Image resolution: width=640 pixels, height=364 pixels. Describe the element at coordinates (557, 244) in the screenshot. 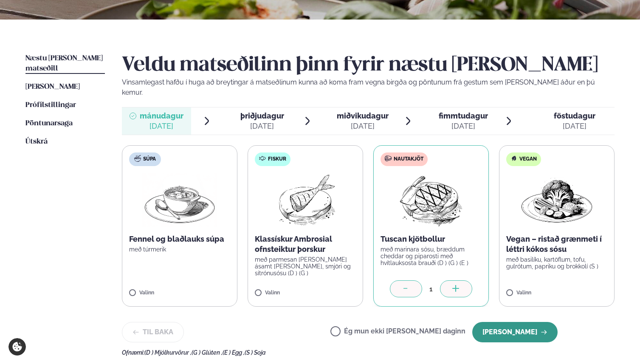

I see `p: Vegan – ristað grænmeti í léttri kókos sósu` at that location.